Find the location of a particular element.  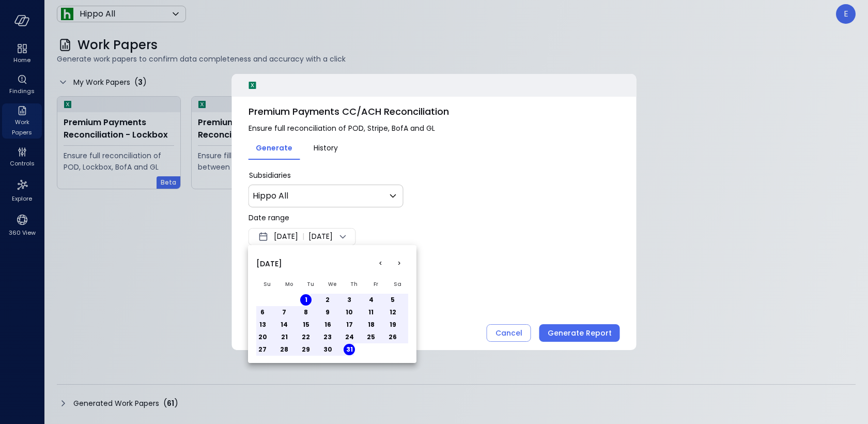

button: Tuesday, July 15th, 2025, selected is located at coordinates (306, 325).